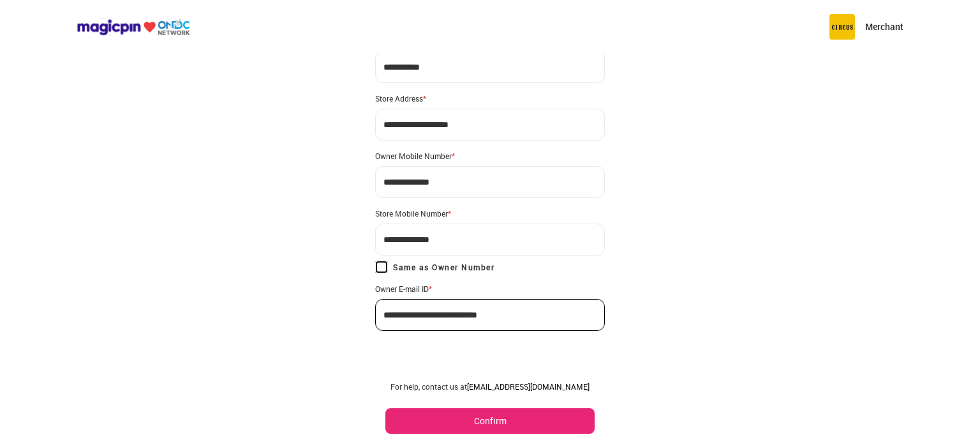  I want to click on p: Merchant, so click(884, 27).